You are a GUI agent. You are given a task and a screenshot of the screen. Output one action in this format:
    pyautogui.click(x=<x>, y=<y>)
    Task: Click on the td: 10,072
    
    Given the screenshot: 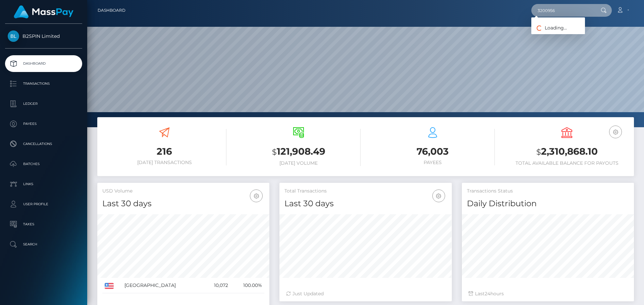 What is the action you would take?
    pyautogui.click(x=217, y=286)
    